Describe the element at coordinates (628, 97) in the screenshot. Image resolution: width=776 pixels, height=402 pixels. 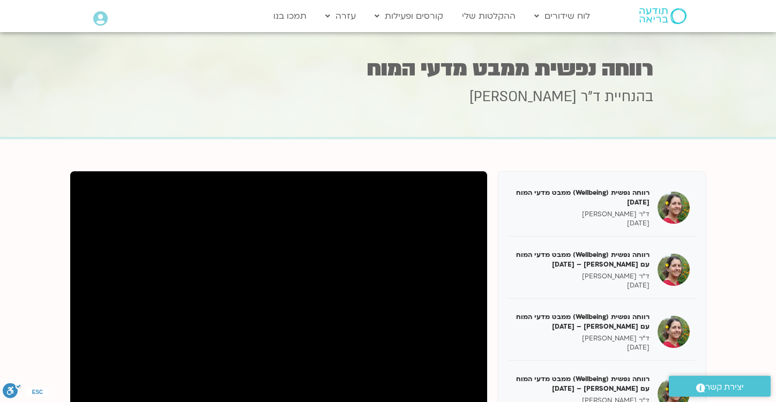
I see `span: בהנחיית` at that location.